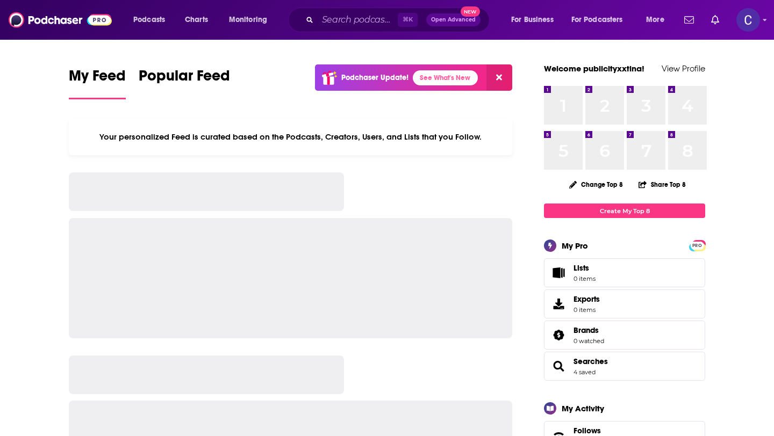 The width and height of the screenshot is (774, 436). What do you see at coordinates (594, 68) in the screenshot?
I see `a: Welcome publicityxxtina!` at bounding box center [594, 68].